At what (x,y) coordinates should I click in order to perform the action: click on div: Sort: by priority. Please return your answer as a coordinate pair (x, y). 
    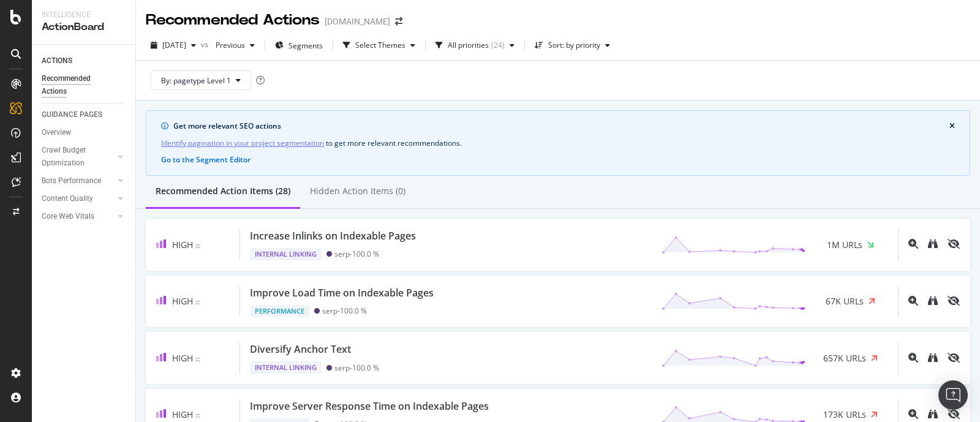
    Looking at the image, I should click on (574, 45).